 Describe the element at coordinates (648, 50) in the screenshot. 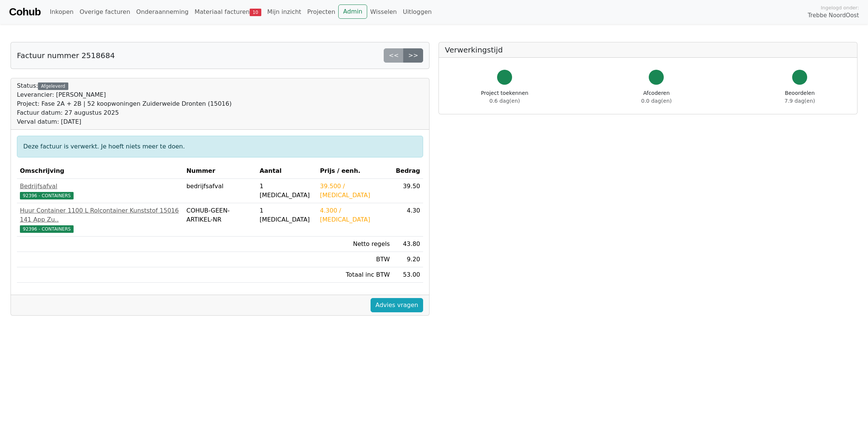

I see `h5: Verwerkingstijd` at that location.